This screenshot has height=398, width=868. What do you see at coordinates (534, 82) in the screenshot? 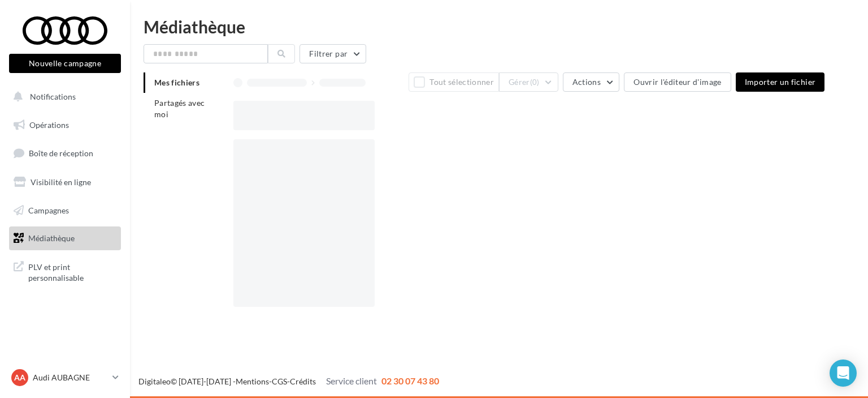
I see `span: (0)` at bounding box center [534, 82].